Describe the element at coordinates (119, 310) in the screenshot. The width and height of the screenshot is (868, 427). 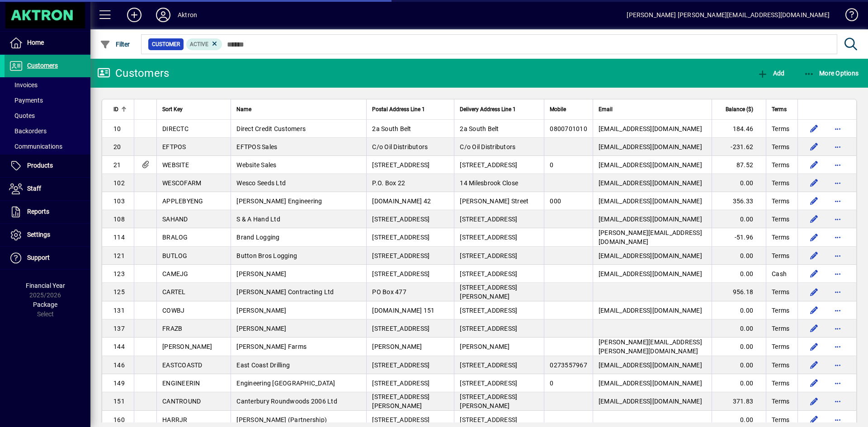
I see `span: 131` at that location.